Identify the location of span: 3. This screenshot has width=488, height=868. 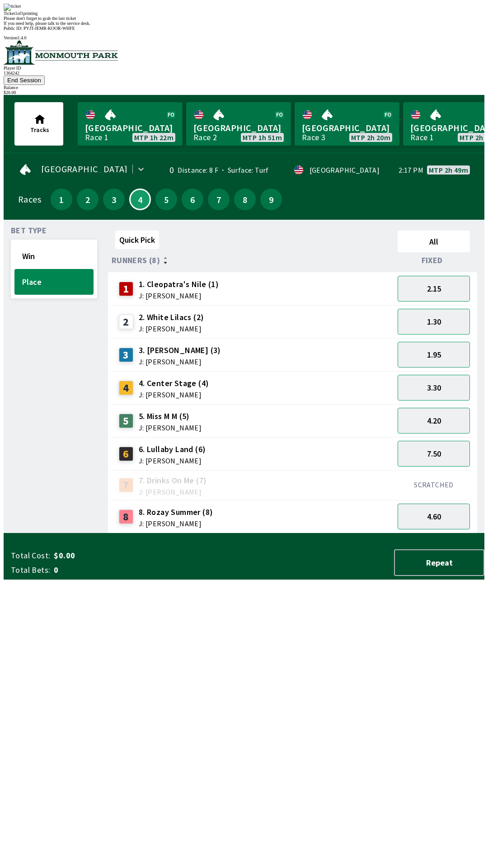
(114, 199).